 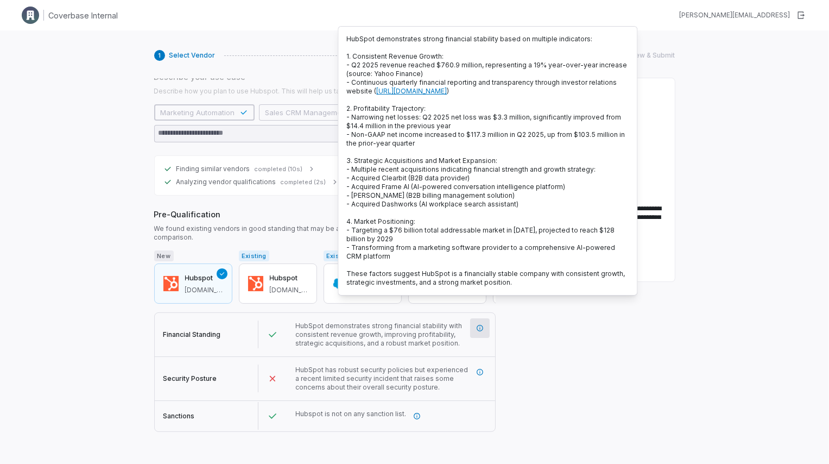 I want to click on div: 1, so click(x=160, y=55).